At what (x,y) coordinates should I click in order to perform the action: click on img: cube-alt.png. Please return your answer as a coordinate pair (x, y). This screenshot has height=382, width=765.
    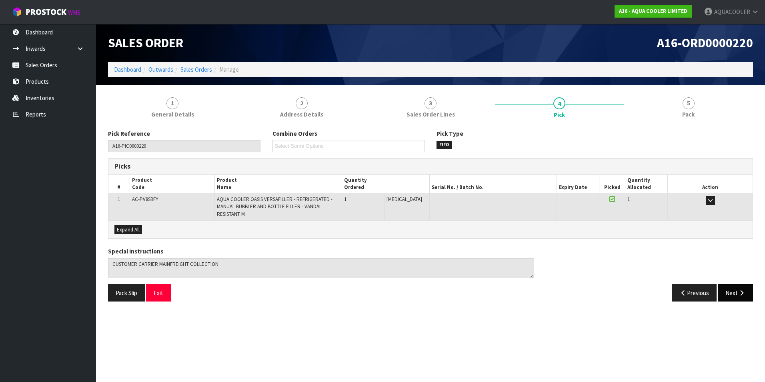
    Looking at the image, I should click on (17, 12).